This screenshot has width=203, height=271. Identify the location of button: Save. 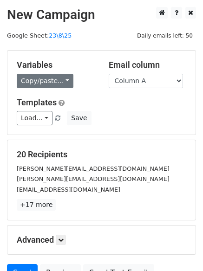
(79, 118).